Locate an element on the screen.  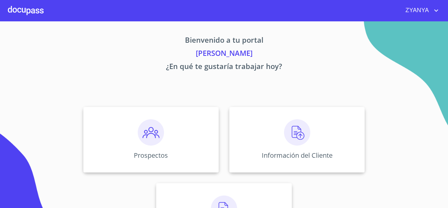
img: carga.png is located at coordinates (297, 132).